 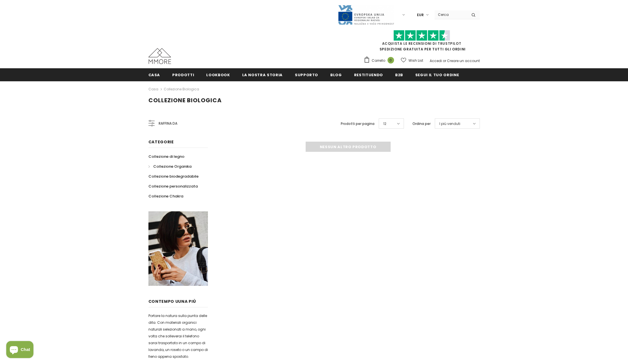 I want to click on span: Collezione Chakra, so click(x=166, y=196).